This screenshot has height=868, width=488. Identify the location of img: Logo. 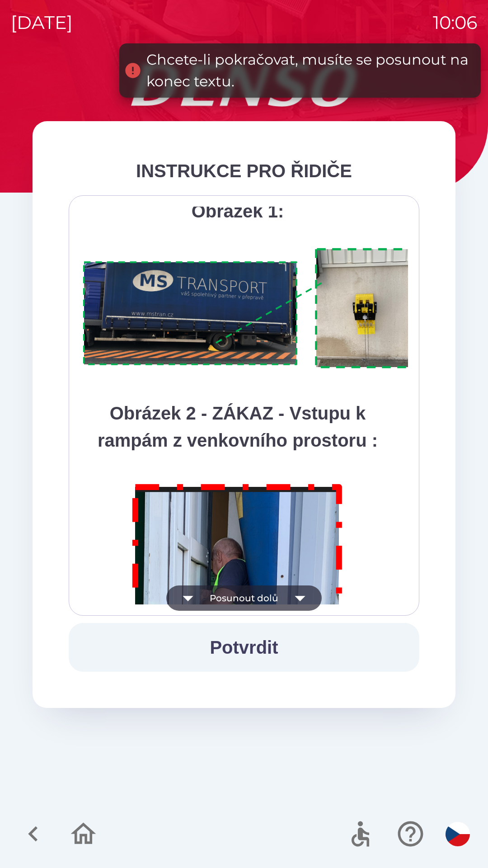
(244, 85).